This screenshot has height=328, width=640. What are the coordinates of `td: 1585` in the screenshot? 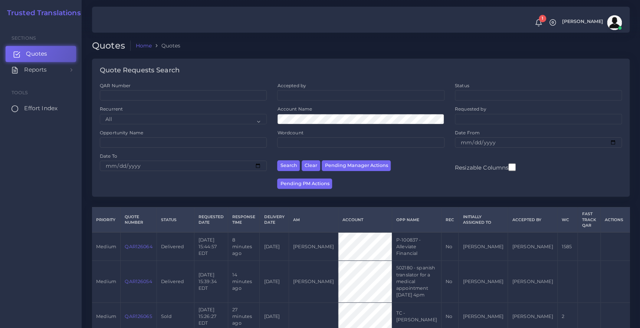 It's located at (567, 246).